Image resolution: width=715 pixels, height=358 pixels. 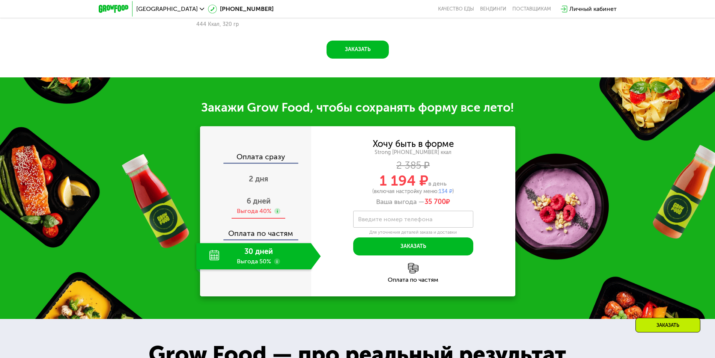 I want to click on div: Личный кабинет, so click(x=593, y=9).